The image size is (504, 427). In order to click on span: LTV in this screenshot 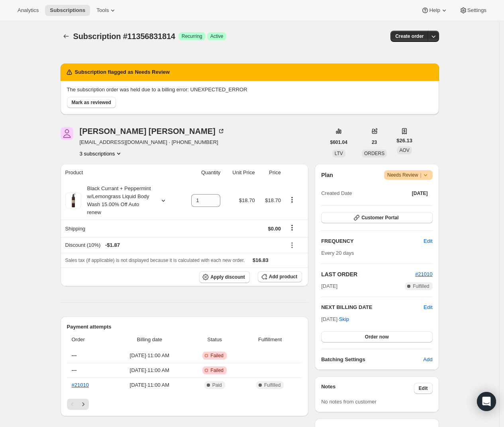, I will do `click(339, 154)`.